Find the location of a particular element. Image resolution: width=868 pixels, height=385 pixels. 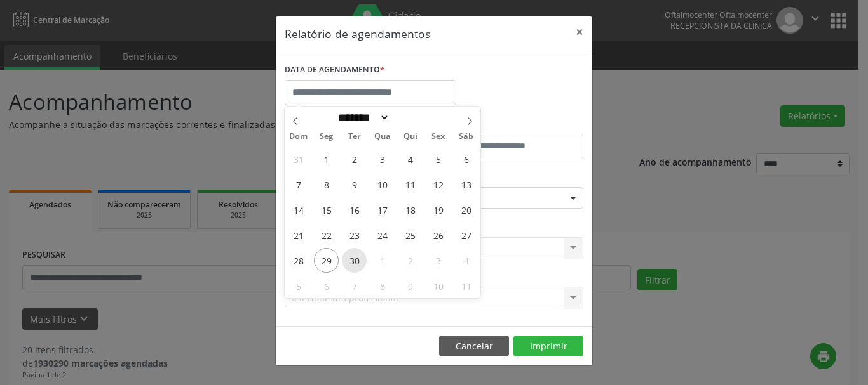

span: Setembro 16, 2025 is located at coordinates (354, 210).